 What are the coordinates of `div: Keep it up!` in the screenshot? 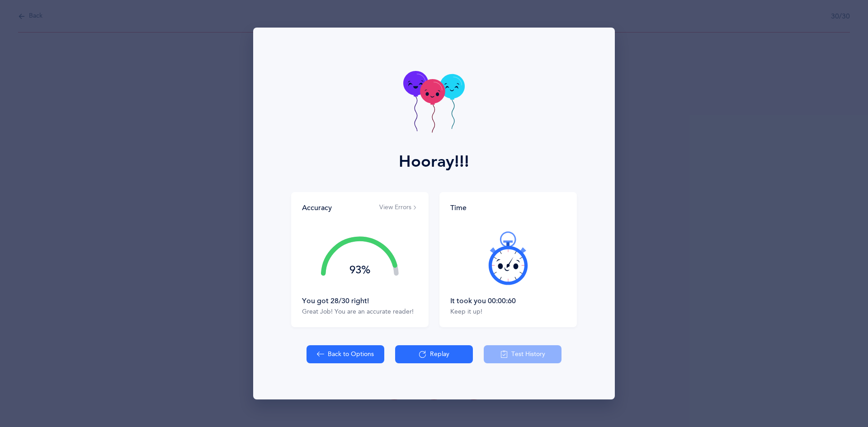 It's located at (508, 312).